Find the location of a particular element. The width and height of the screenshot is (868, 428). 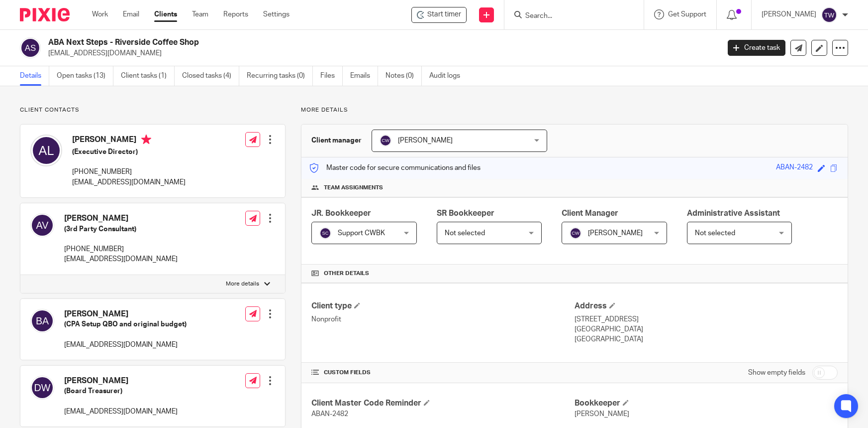

a: Settings is located at coordinates (276, 15).